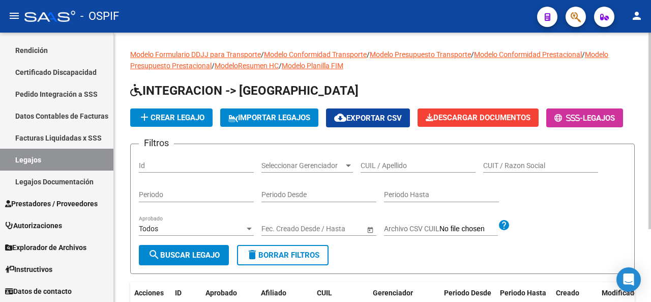 This screenshot has height=302, width=651. What do you see at coordinates (269, 117) in the screenshot?
I see `span: IMPORTAR LEGAJOS` at bounding box center [269, 117].